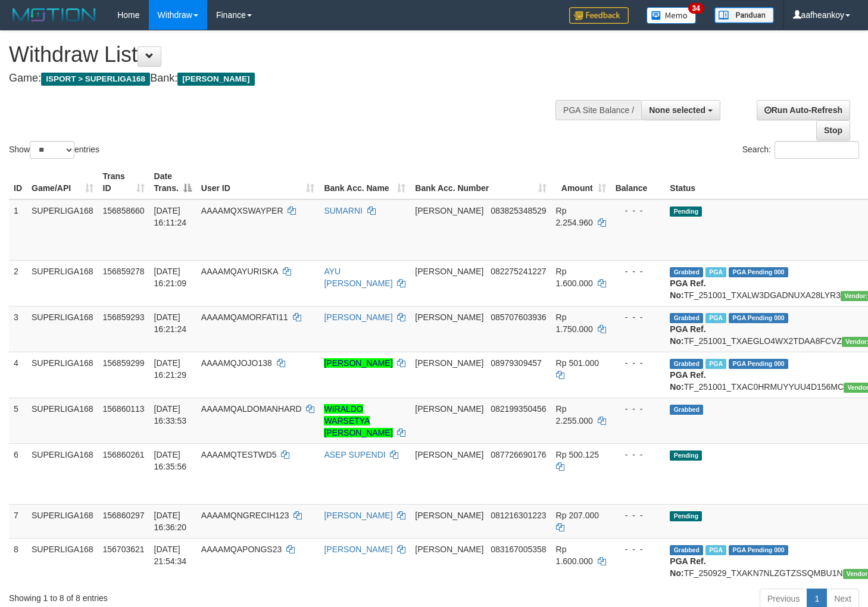 The height and width of the screenshot is (607, 868). I want to click on td: 5, so click(18, 420).